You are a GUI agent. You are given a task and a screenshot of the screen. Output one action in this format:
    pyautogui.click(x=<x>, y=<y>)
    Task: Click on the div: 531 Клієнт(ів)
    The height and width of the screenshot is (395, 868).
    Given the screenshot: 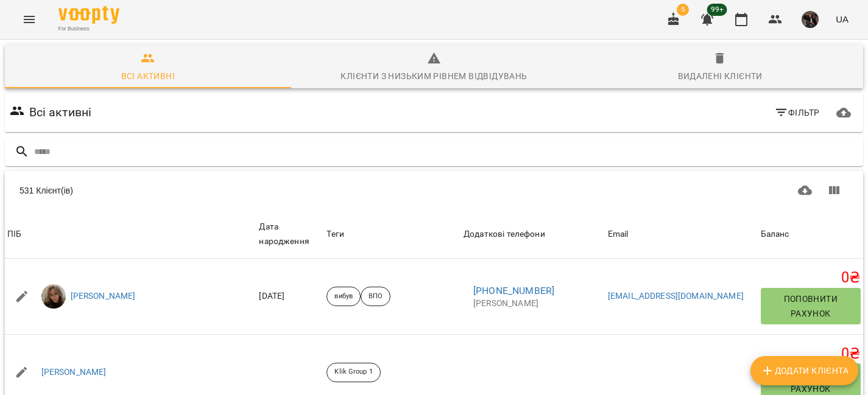 What is the action you would take?
    pyautogui.click(x=225, y=190)
    